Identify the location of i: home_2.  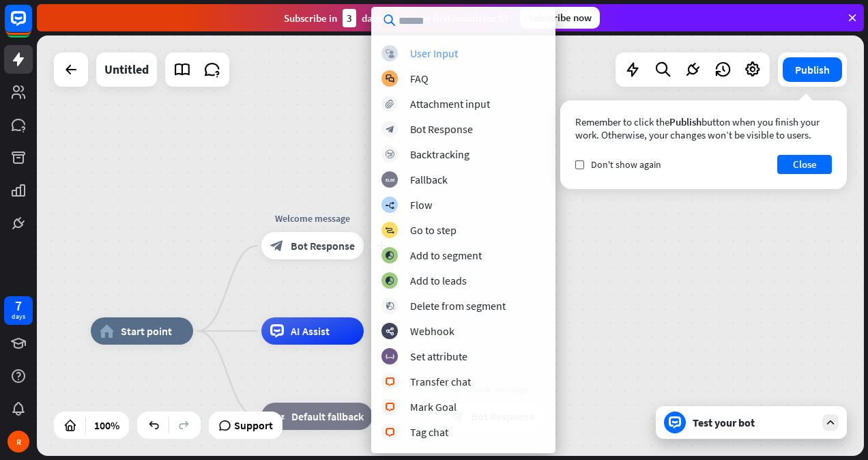
(106, 331).